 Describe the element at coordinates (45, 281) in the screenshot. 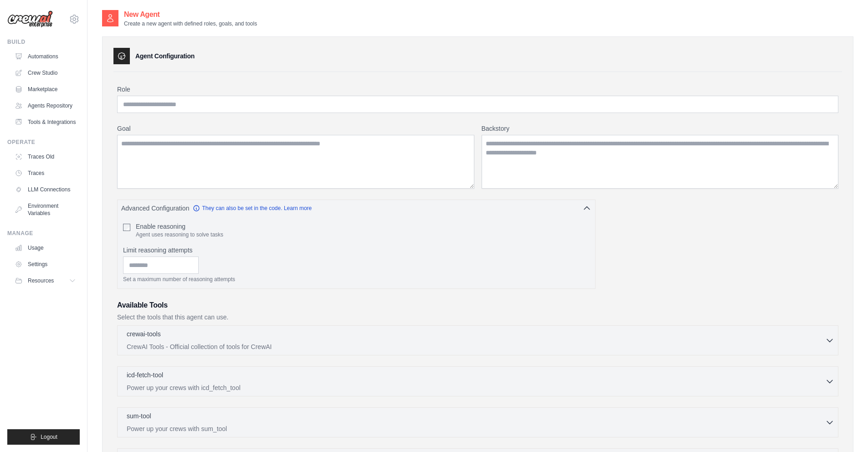

I see `button: Resources` at that location.